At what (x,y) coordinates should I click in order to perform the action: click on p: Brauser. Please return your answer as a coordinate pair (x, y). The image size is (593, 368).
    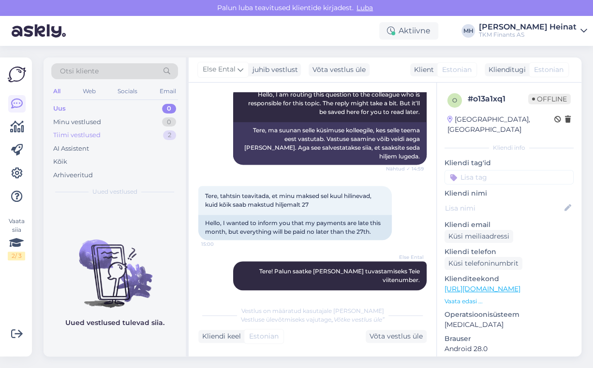
    Looking at the image, I should click on (508, 339).